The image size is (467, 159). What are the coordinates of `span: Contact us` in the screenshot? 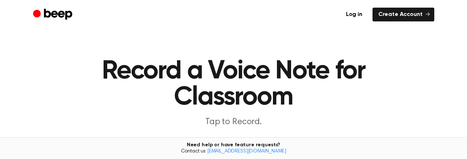 It's located at (233, 152).